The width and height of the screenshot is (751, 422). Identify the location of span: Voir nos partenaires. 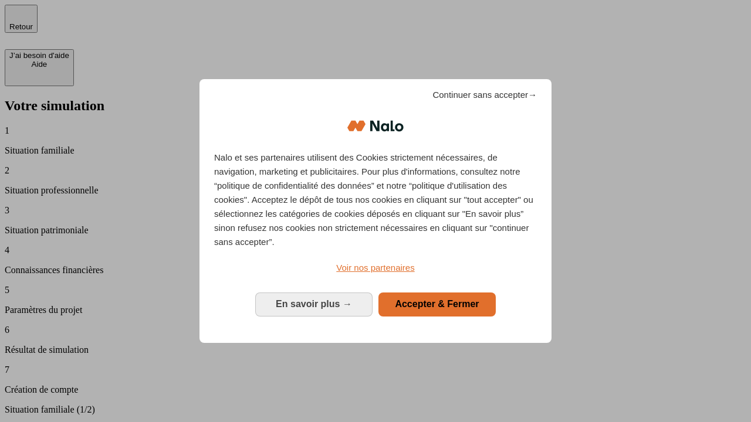
(375, 267).